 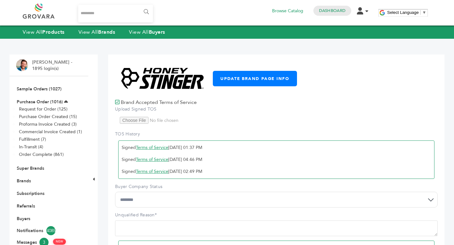 I want to click on span: 4085, so click(x=51, y=231).